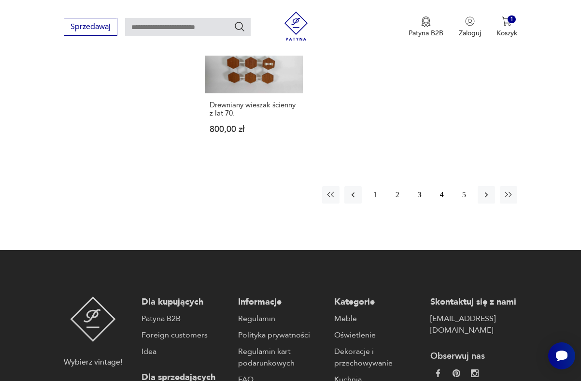  Describe the element at coordinates (470, 33) in the screenshot. I see `p: Zaloguj` at that location.